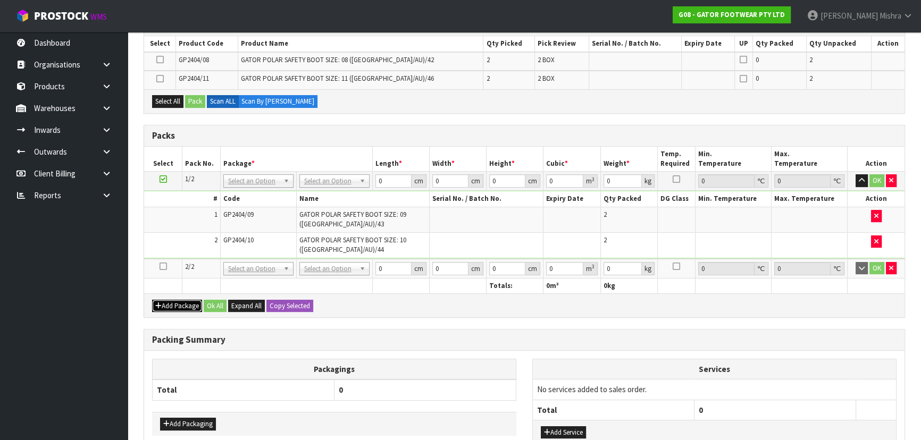 The width and height of the screenshot is (921, 440). What do you see at coordinates (509, 44) in the screenshot?
I see `th: Qty Picked` at bounding box center [509, 44].